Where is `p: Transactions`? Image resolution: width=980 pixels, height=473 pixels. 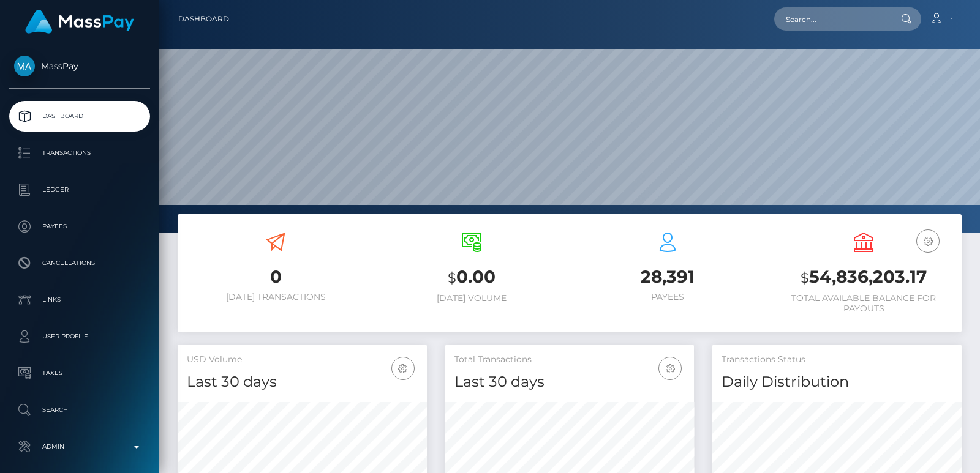 p: Transactions is located at coordinates (80, 153).